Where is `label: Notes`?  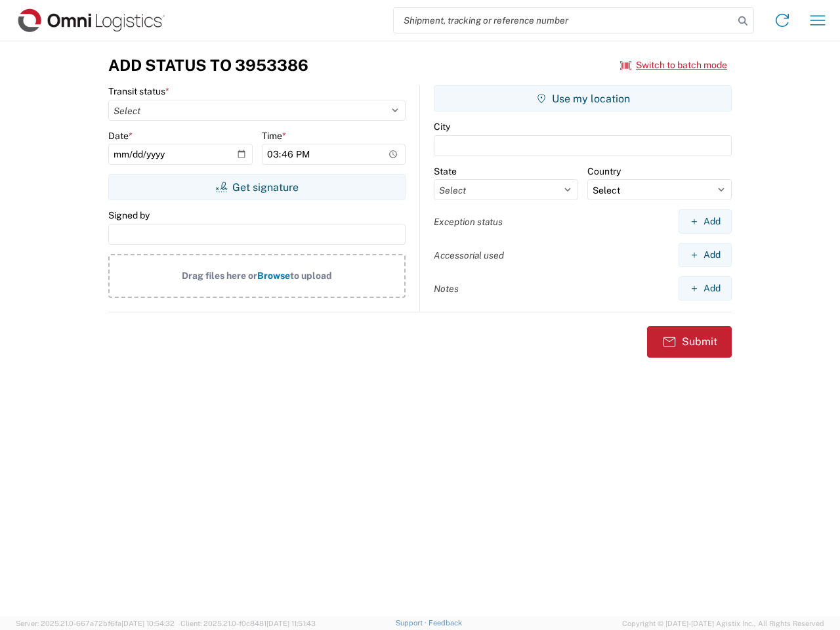
label: Notes is located at coordinates (447, 289).